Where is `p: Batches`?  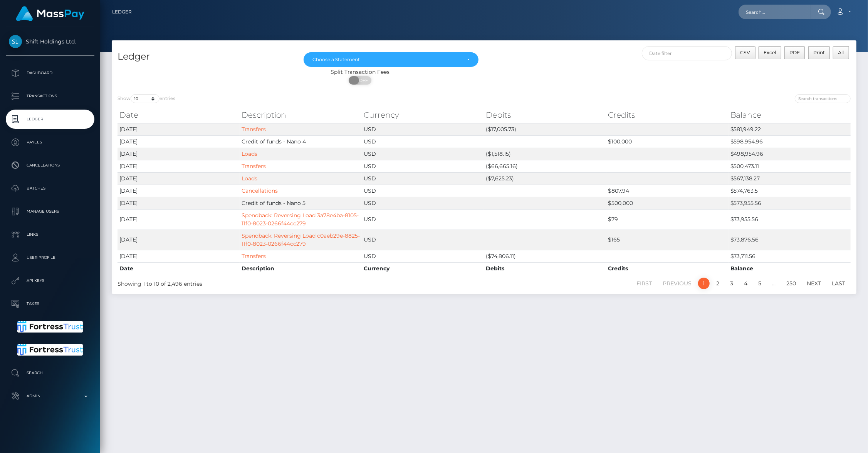 p: Batches is located at coordinates (50, 188).